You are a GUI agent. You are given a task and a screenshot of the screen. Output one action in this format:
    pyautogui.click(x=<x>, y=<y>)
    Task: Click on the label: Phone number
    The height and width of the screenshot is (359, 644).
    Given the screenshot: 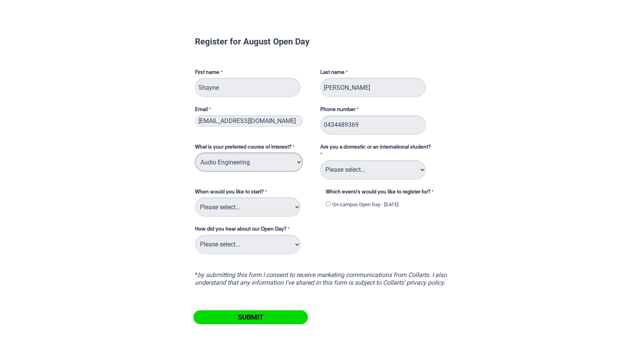 What is the action you would take?
    pyautogui.click(x=340, y=111)
    